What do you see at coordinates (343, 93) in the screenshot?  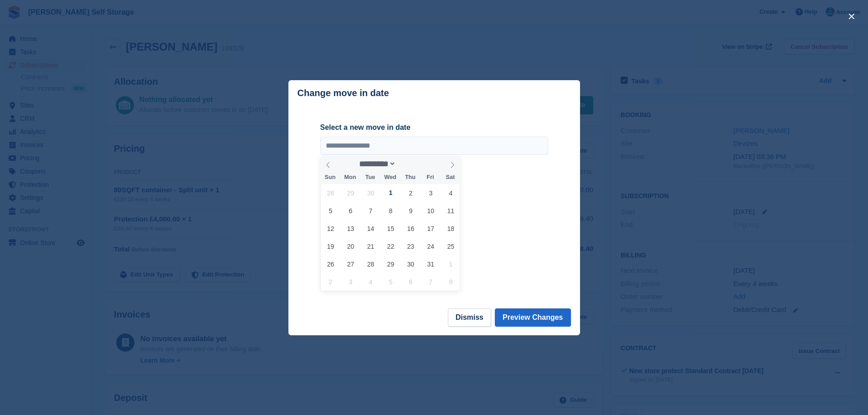 I see `p: Change move in date` at bounding box center [343, 93].